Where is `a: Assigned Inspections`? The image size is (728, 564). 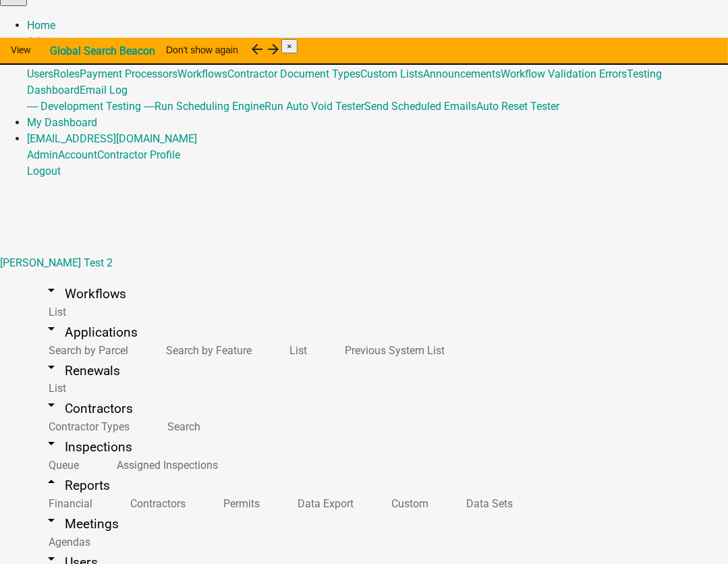 a: Assigned Inspections is located at coordinates (164, 465).